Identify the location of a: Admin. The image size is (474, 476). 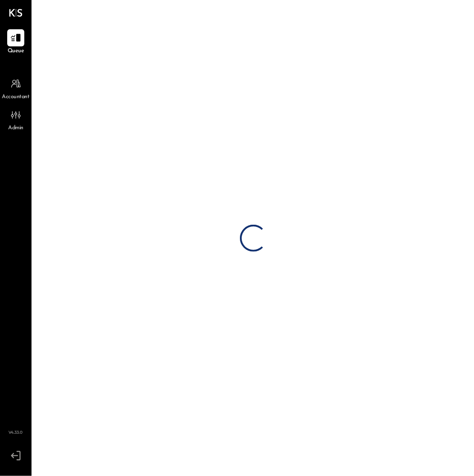
(16, 119).